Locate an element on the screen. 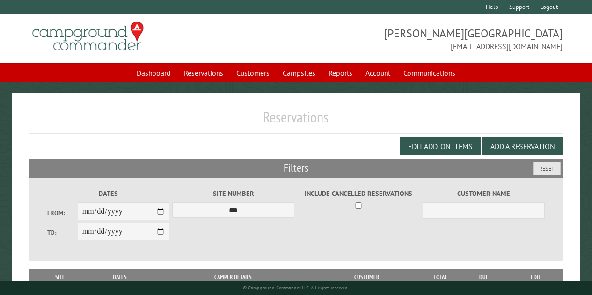  button: Edit Add-on Items is located at coordinates (441, 147).